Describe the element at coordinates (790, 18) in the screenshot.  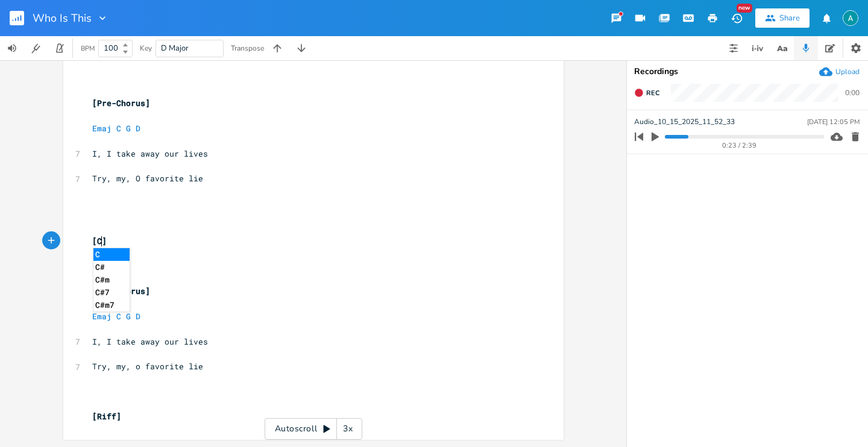
I see `div: Share` at that location.